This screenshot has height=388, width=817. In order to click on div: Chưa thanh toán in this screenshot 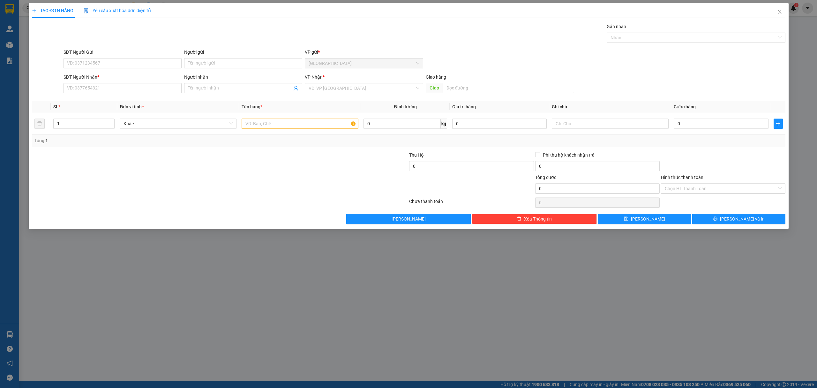, I will do `click(471, 203)`.